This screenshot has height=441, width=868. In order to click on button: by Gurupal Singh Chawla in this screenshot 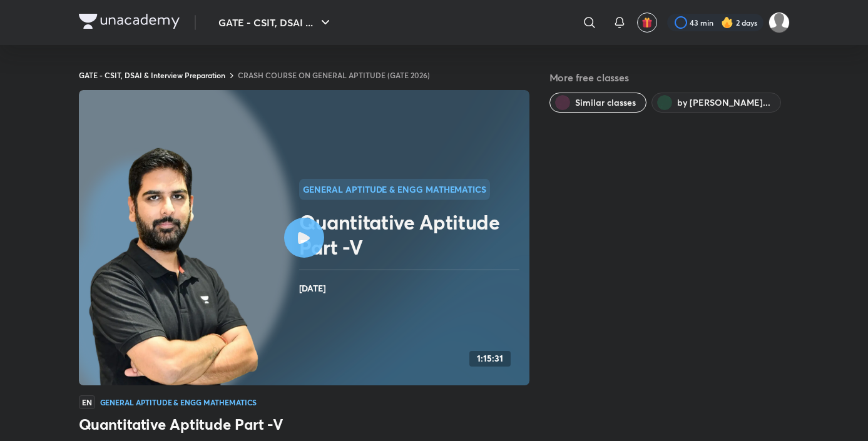, I will do `click(716, 103)`.